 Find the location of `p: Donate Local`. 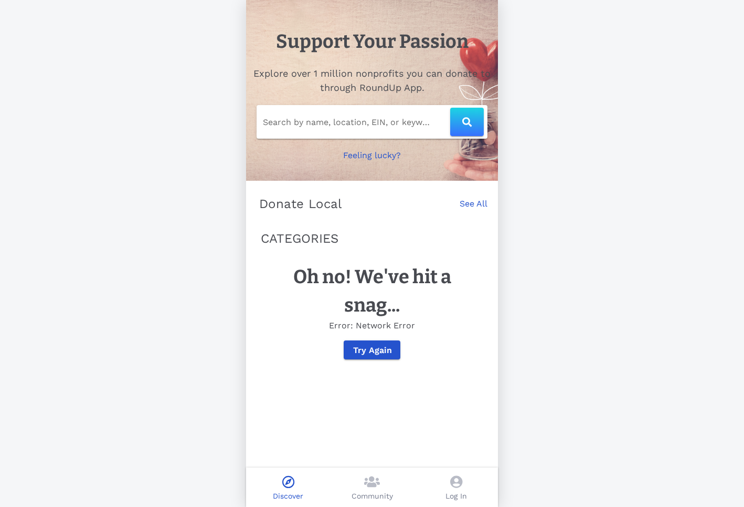

p: Donate Local is located at coordinates (301, 204).